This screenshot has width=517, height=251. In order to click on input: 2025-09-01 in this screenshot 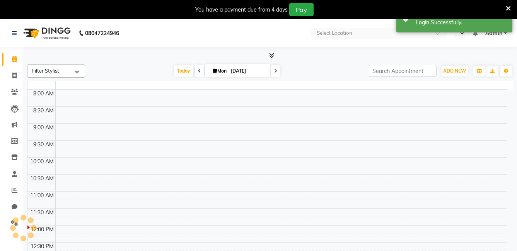, I will do `click(248, 71)`.